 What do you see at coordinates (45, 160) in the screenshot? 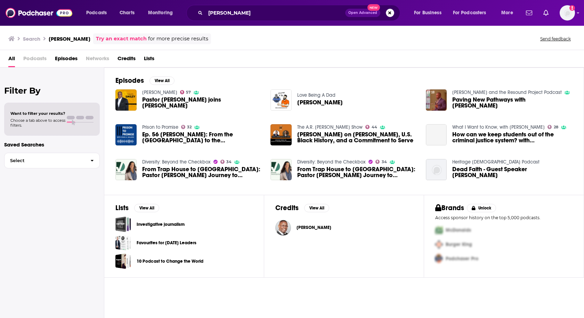
I see `span: Select` at bounding box center [45, 160].